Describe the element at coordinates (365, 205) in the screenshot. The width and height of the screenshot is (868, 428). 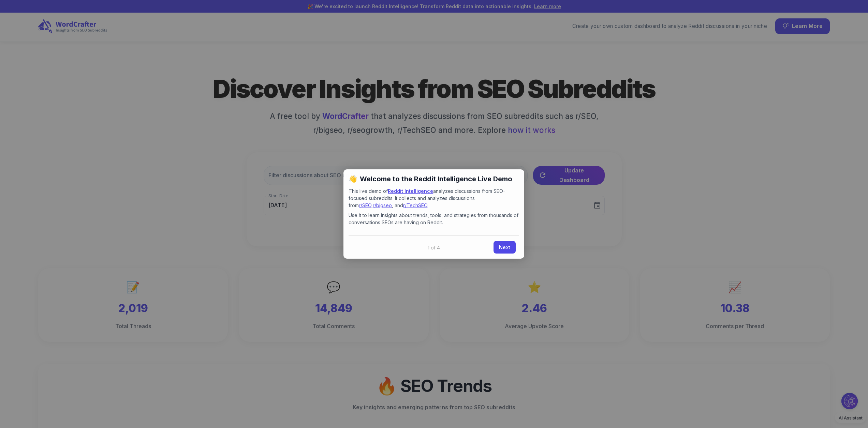
I see `a: r/SEO` at that location.